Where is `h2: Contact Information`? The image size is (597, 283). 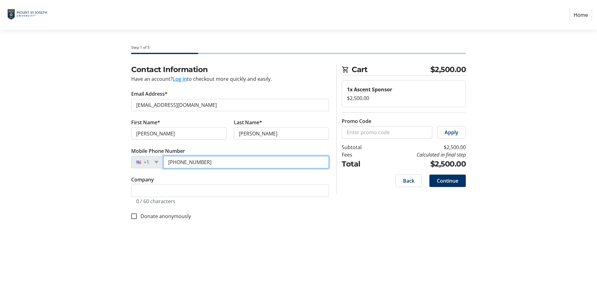
h2: Contact Information is located at coordinates (230, 70).